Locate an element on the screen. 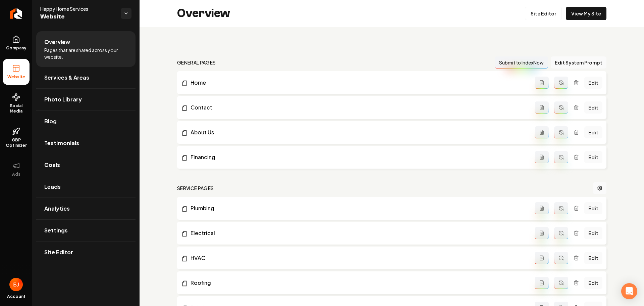  span: Photo Library is located at coordinates (63, 100).